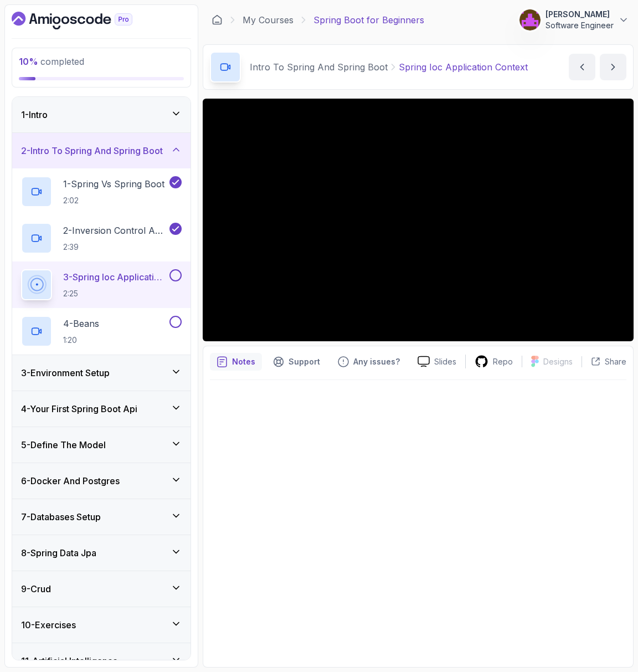 This screenshot has height=672, width=638. Describe the element at coordinates (463, 67) in the screenshot. I see `p: Spring Ioc Application Context` at that location.